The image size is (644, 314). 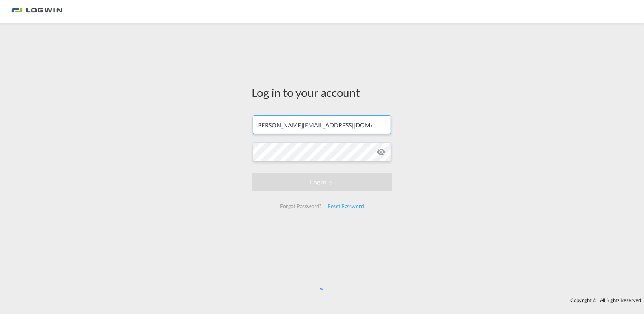 What do you see at coordinates (323, 182) in the screenshot?
I see `button: LOGIN` at bounding box center [323, 182].